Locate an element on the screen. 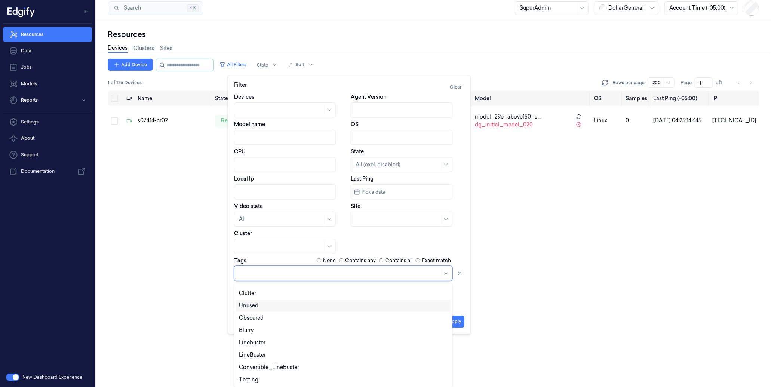  label: Video state is located at coordinates (248, 206).